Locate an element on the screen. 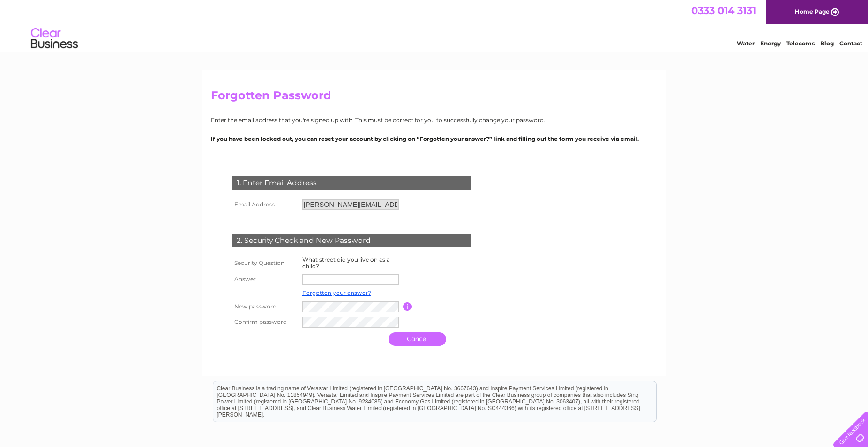  th: Security Question is located at coordinates (265, 263).